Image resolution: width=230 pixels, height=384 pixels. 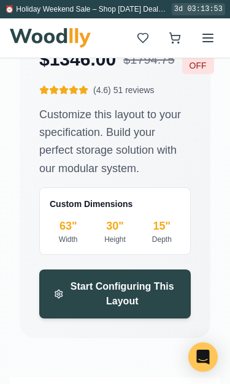 I want to click on span: Custom Dimensions, so click(x=91, y=204).